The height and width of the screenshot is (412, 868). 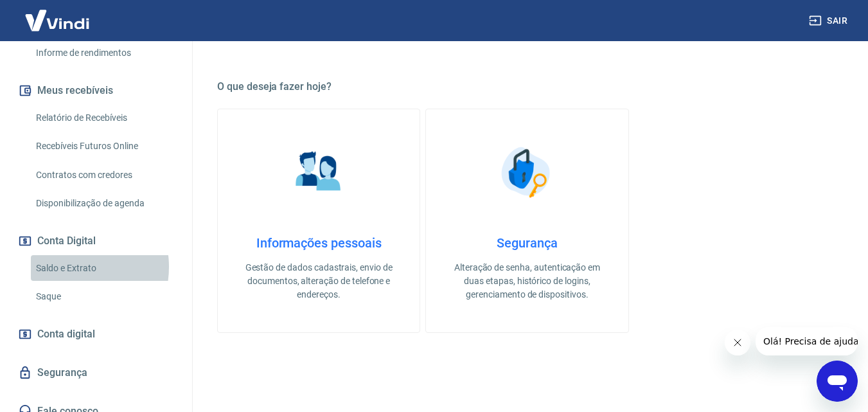 I want to click on h5: O que deseja fazer hoje?, so click(x=527, y=87).